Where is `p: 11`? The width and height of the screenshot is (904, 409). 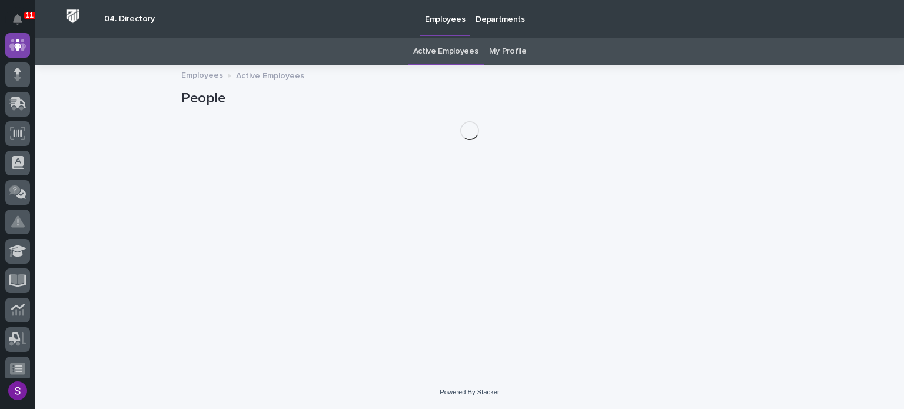 p: 11 is located at coordinates (29, 15).